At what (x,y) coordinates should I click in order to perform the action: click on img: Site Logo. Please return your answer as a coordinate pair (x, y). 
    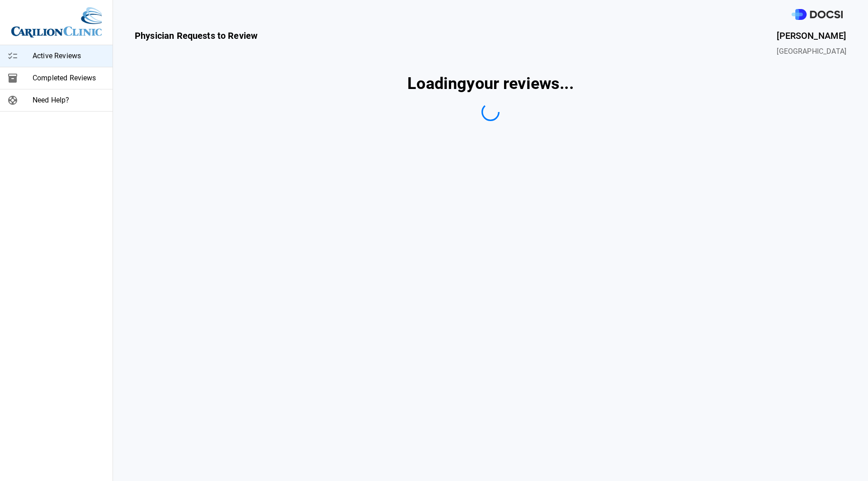
    Looking at the image, I should click on (56, 22).